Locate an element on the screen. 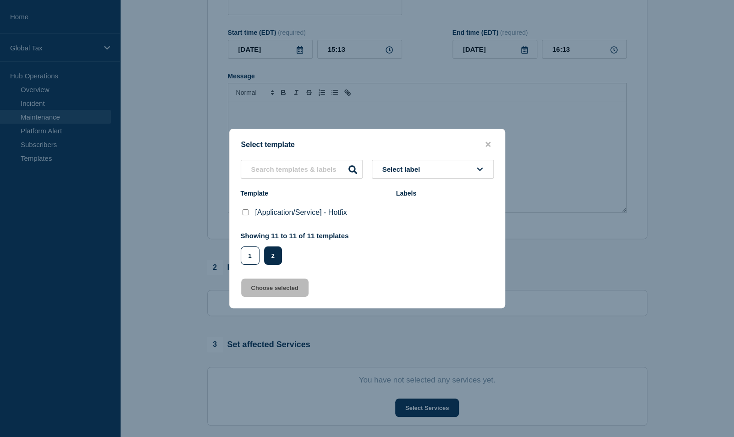 This screenshot has width=734, height=437. div: Template is located at coordinates (314, 193).